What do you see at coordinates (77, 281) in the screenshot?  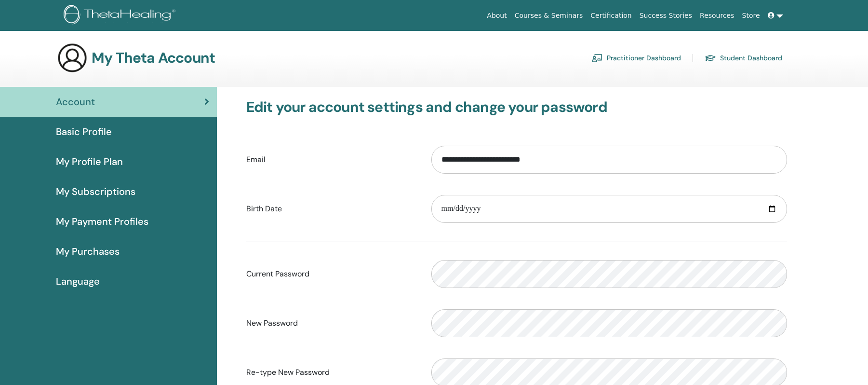 I see `span: Language` at bounding box center [77, 281].